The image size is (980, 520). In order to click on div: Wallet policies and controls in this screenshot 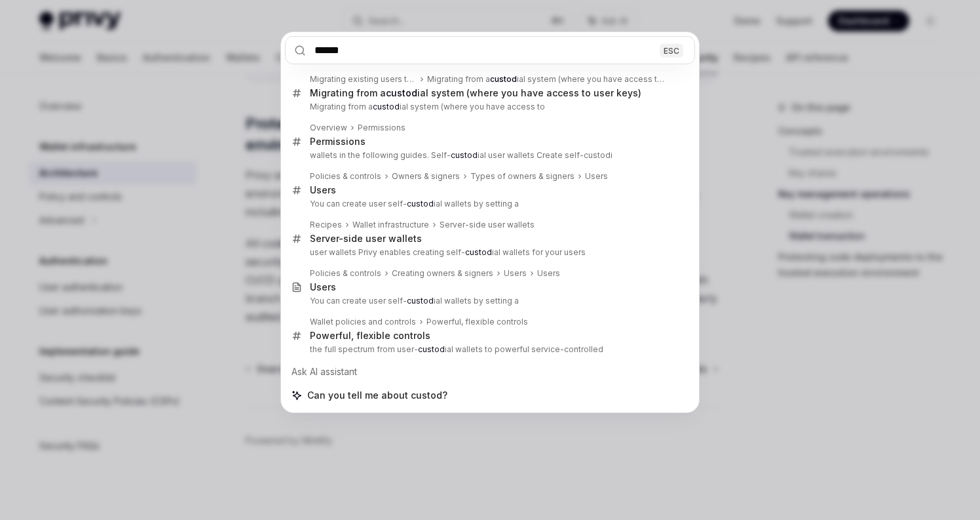, I will do `click(363, 322)`.